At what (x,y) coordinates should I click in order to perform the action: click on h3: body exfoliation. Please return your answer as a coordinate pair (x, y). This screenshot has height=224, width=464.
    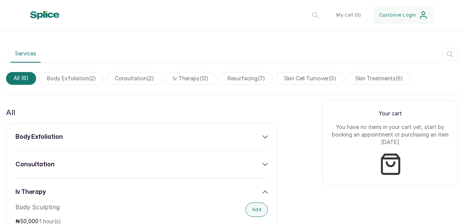
    Looking at the image, I should click on (39, 137).